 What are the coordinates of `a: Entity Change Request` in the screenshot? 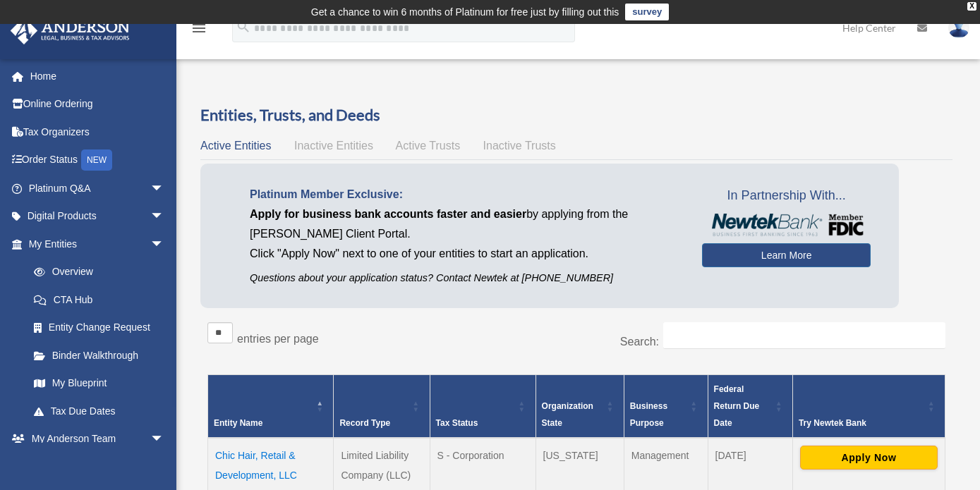 It's located at (98, 328).